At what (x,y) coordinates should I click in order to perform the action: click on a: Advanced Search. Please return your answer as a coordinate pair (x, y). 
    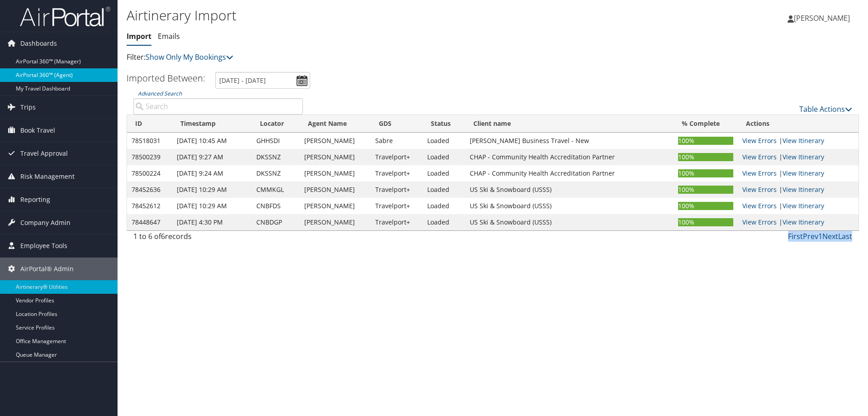
    Looking at the image, I should click on (159, 94).